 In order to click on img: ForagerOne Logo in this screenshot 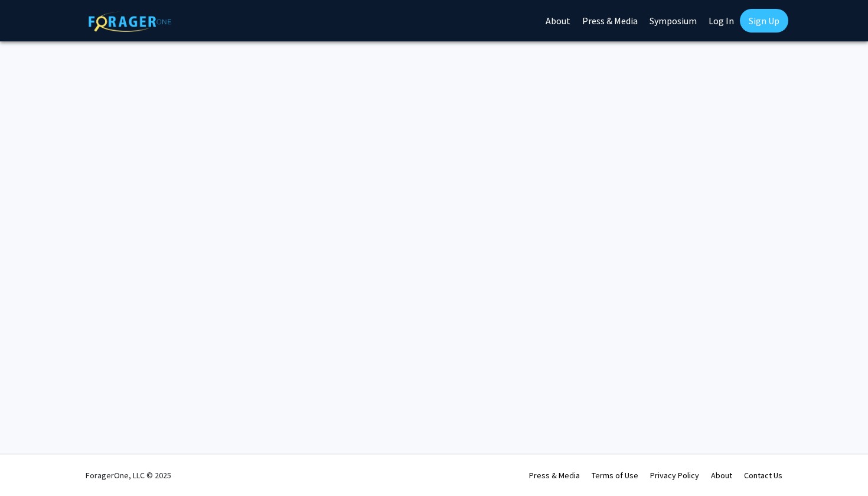, I will do `click(130, 21)`.